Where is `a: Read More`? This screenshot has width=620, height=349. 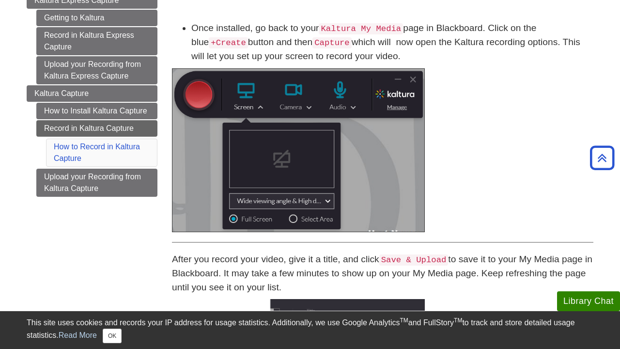 a: Read More is located at coordinates (78, 335).